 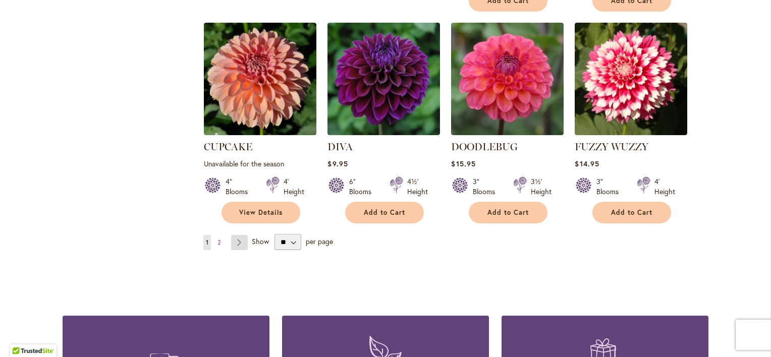 I want to click on a: Diva, so click(x=383, y=132).